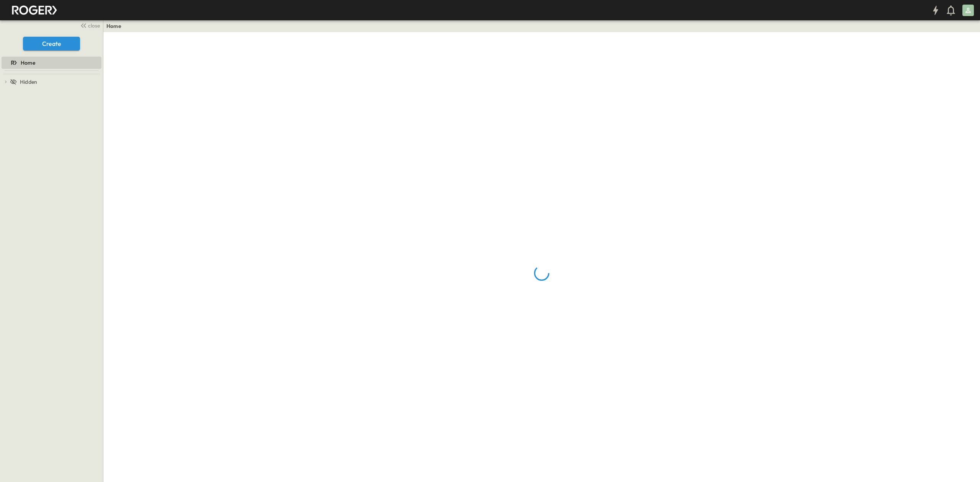 This screenshot has height=482, width=980. I want to click on span: Home, so click(28, 63).